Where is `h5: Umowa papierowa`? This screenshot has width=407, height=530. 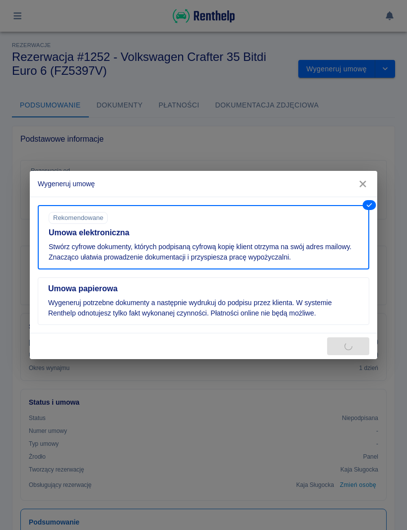 h5: Umowa papierowa is located at coordinates (203, 289).